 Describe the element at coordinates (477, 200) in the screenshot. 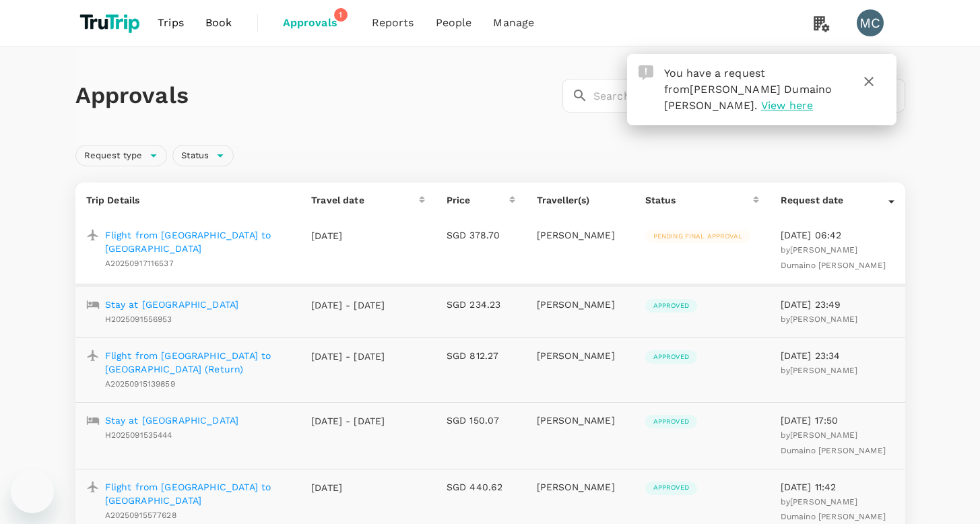

I see `div: Price` at that location.